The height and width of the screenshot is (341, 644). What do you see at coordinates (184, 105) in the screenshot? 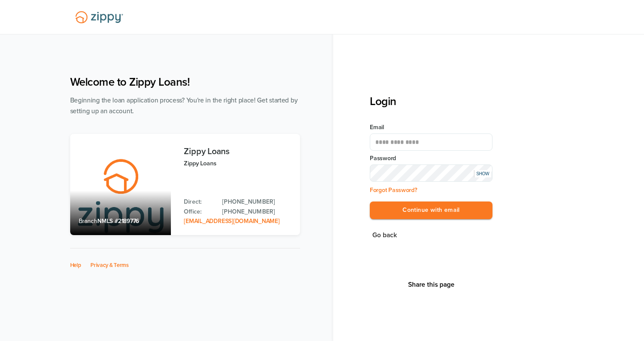
I see `span: Beginning the loan application process? You're in the right place! Get started by setting up an a...` at bounding box center [184, 105].